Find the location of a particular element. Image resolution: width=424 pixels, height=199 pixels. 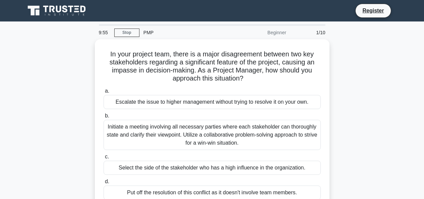

div: Select the side of the stakeholder who has a high influence in the organization. is located at coordinates (212, 168).